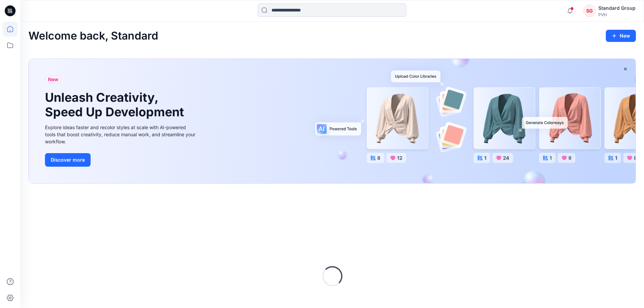 Image resolution: width=644 pixels, height=308 pixels. I want to click on a: Discover more, so click(121, 160).